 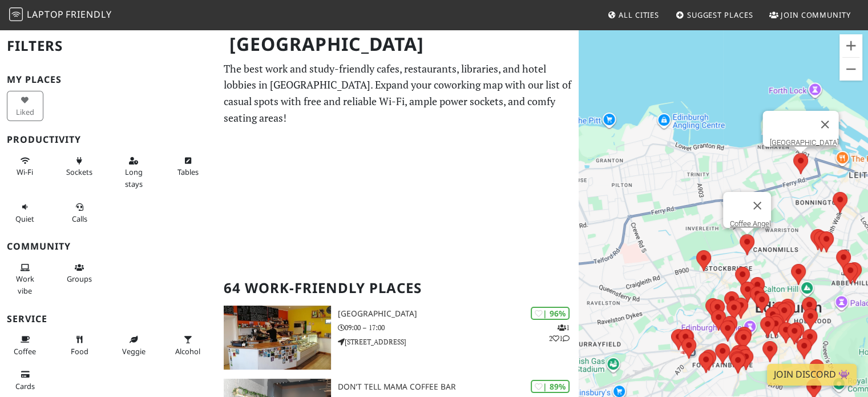 What do you see at coordinates (25, 345) in the screenshot?
I see `button: Coffee` at bounding box center [25, 345].